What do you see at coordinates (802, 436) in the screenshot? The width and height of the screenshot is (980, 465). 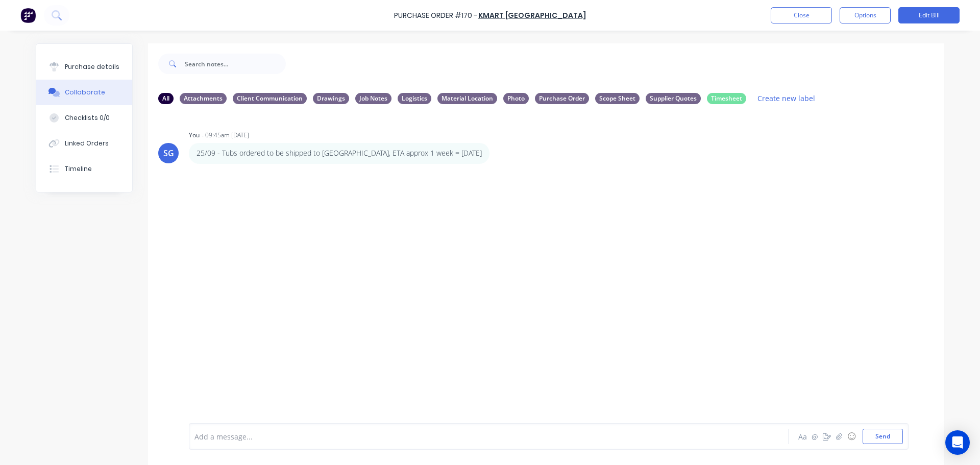 I see `button: Aa` at bounding box center [802, 436].